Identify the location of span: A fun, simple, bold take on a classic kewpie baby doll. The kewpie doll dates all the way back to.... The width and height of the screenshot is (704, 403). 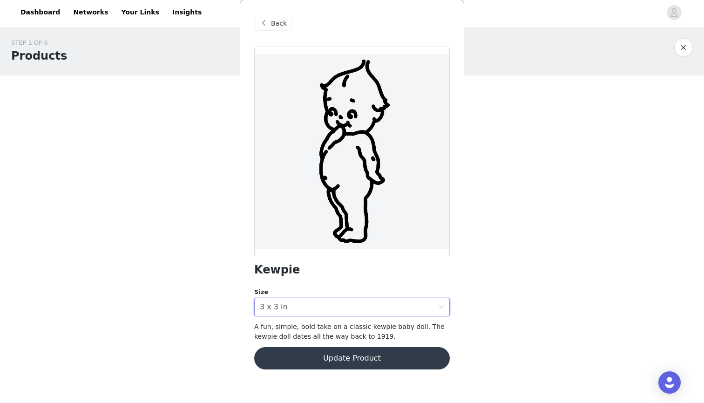
(349, 331).